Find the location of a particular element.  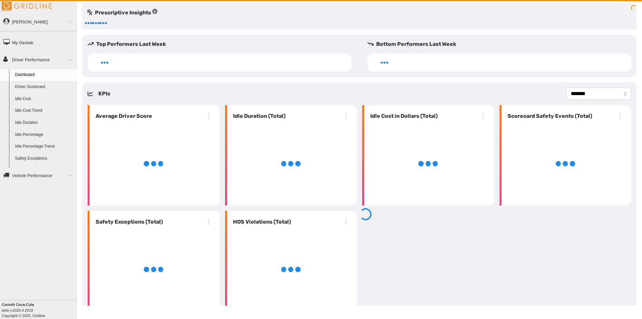

h5: Top Performers Last Week is located at coordinates (222, 44).